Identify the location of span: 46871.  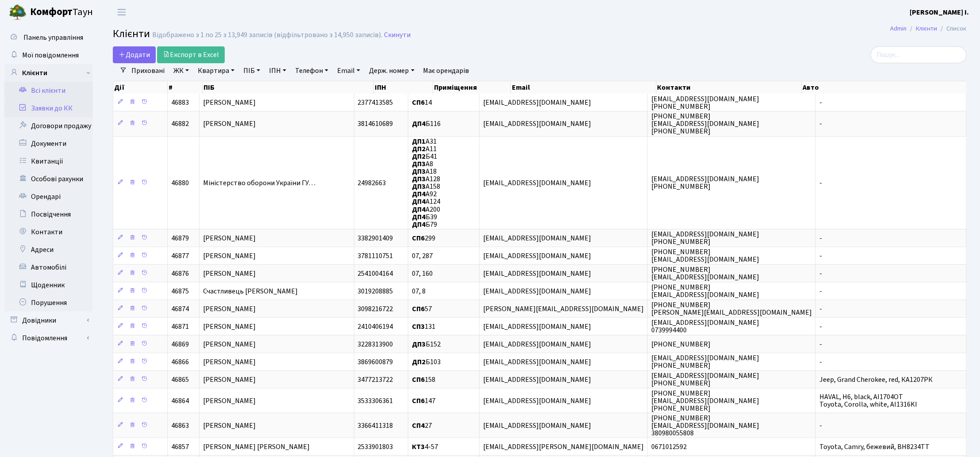
(180, 327).